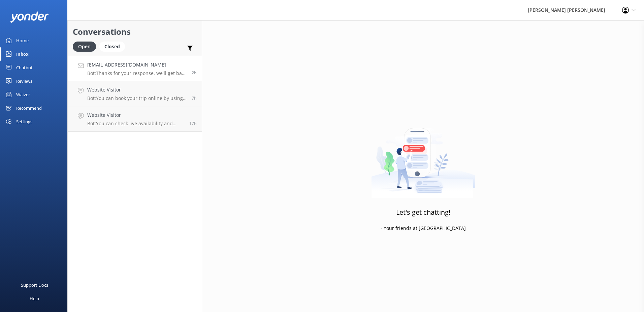 This screenshot has width=644, height=312. What do you see at coordinates (423, 156) in the screenshot?
I see `img: artwork of a man stealing a conversation from at giant smartphone` at bounding box center [423, 156].